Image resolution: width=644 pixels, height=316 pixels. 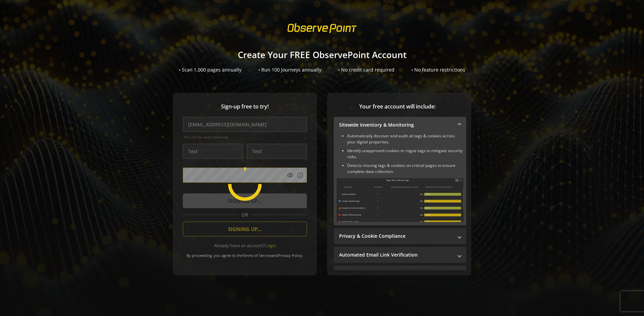 What do you see at coordinates (395, 125) in the screenshot?
I see `mat-panel-title: Sitewide Inventory & Monitoring` at bounding box center [395, 125].